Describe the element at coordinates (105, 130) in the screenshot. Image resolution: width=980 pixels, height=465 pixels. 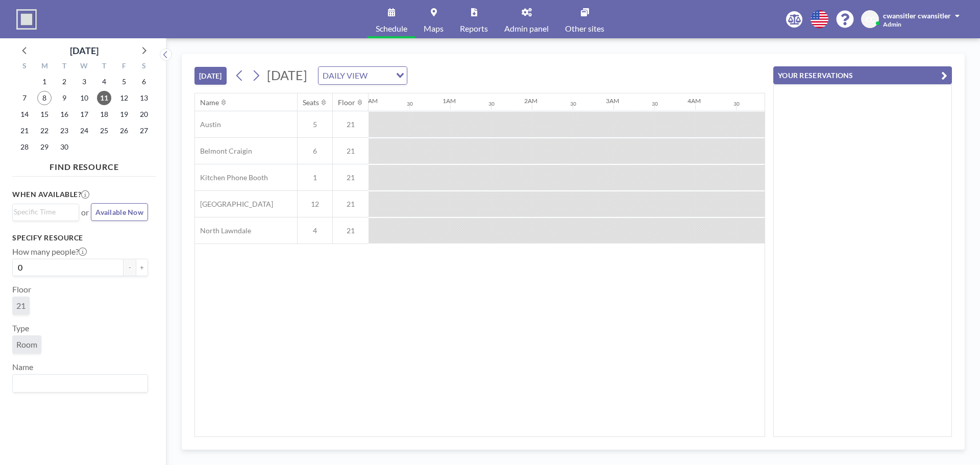
I see `span: Thursday, September 25, 2025` at that location.